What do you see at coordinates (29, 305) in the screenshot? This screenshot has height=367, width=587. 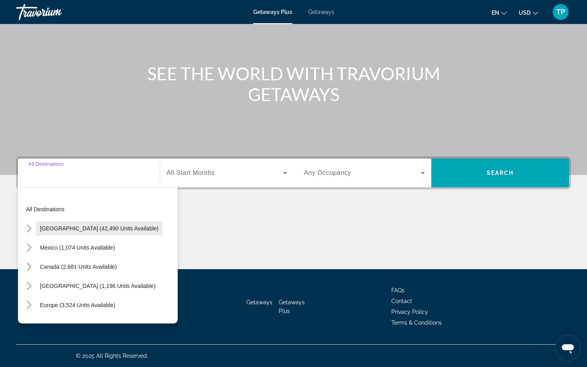 I see `button: Toggle Europe (3,524 units available) submenu` at bounding box center [29, 305].